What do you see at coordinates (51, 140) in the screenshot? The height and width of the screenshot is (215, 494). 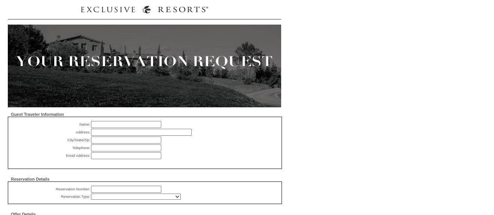 I see `td: City/State/Zip:` at bounding box center [51, 140].